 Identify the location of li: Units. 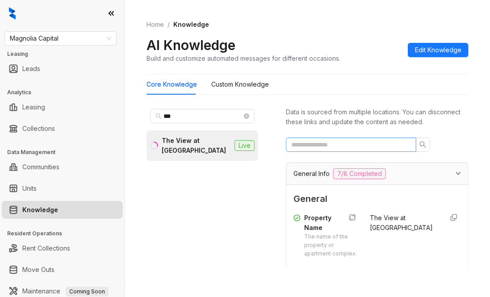
(62, 189).